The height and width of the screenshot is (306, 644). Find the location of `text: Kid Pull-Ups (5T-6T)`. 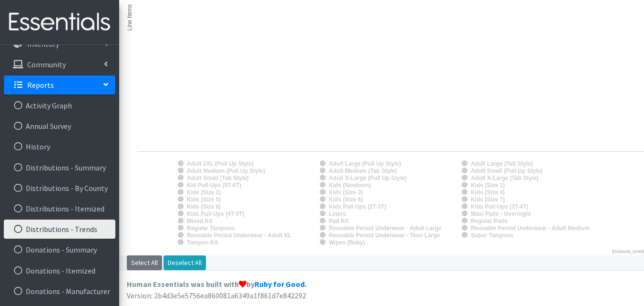

text: Kid Pull-Ups (5T-6T) is located at coordinates (214, 185).